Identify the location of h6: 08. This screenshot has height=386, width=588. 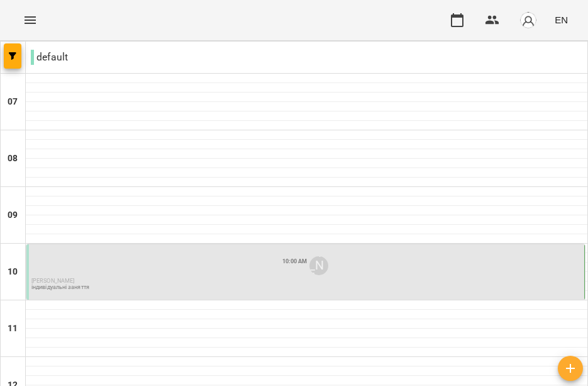
(12, 159).